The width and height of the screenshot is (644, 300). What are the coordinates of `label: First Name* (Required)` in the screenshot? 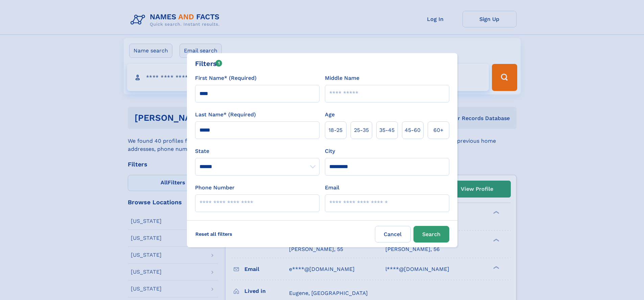 It's located at (225, 78).